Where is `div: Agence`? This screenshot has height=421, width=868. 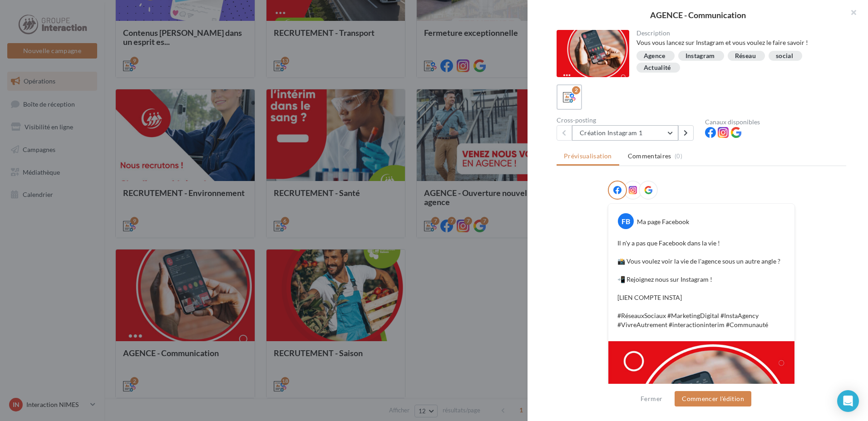 div: Agence is located at coordinates (654, 56).